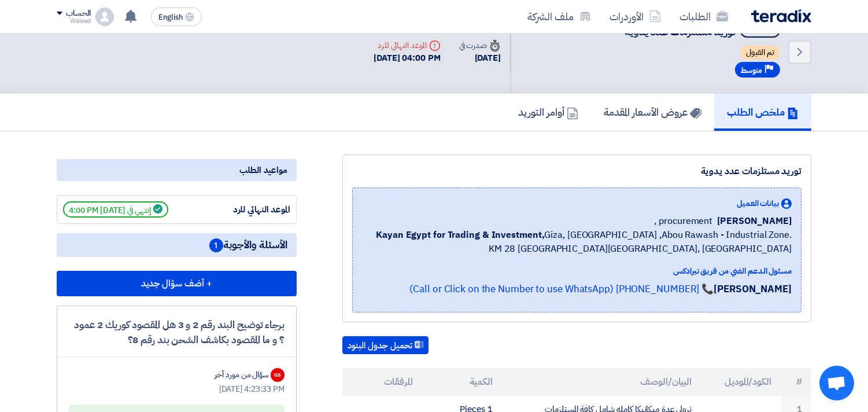  Describe the element at coordinates (741, 382) in the screenshot. I see `th: الكود/الموديل` at that location.